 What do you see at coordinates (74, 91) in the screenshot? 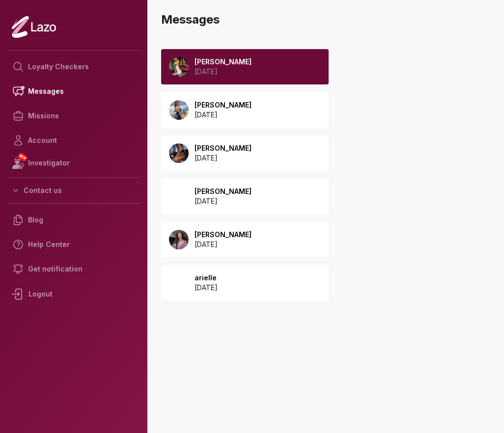
I see `a: Messages` at bounding box center [74, 91].